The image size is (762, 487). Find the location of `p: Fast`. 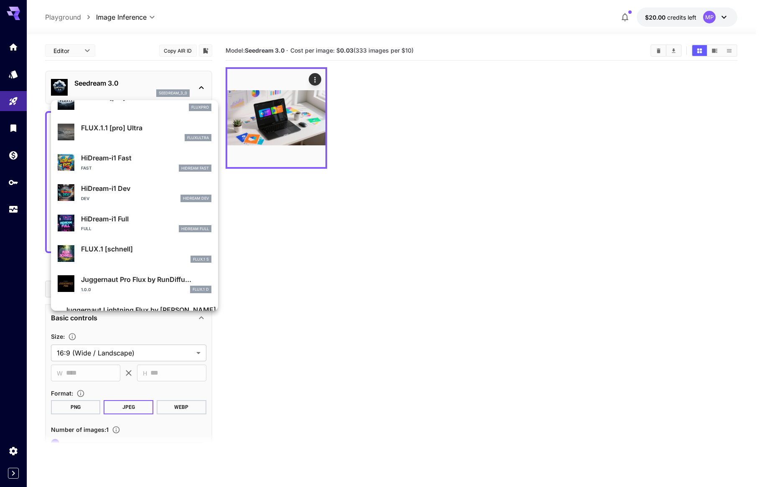

p: Fast is located at coordinates (86, 168).